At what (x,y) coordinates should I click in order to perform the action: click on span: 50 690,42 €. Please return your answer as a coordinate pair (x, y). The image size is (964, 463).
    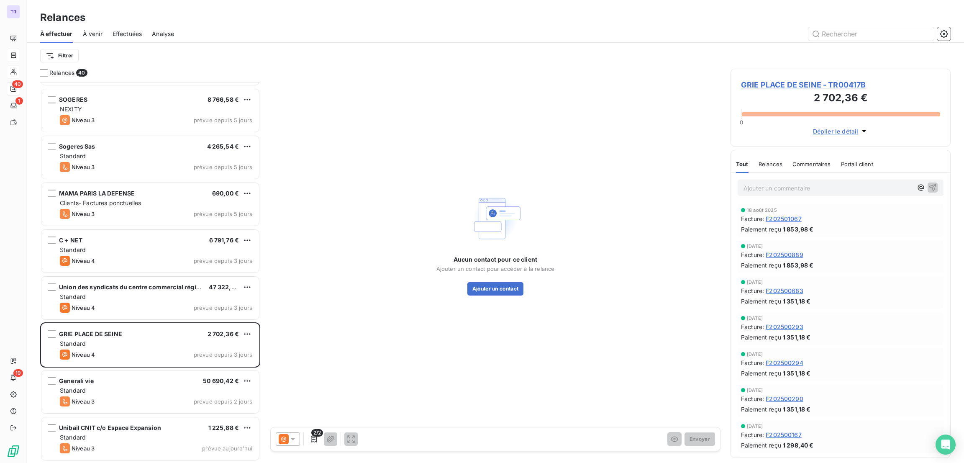
    Looking at the image, I should click on (221, 380).